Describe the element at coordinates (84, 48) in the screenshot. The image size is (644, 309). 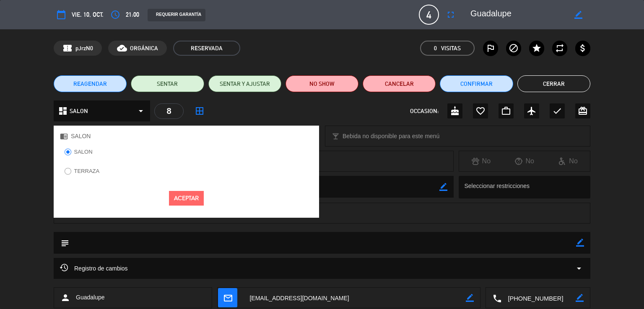
I see `span: pJrzN0` at that location.